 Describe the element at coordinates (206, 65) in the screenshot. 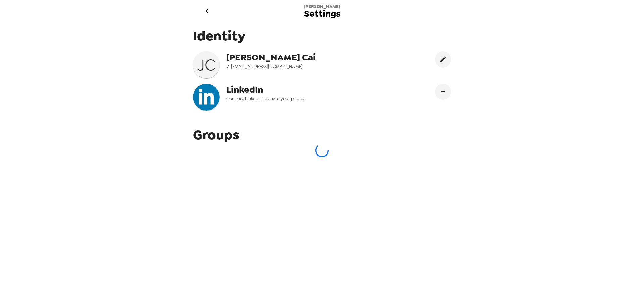

I see `h3: J C` at that location.